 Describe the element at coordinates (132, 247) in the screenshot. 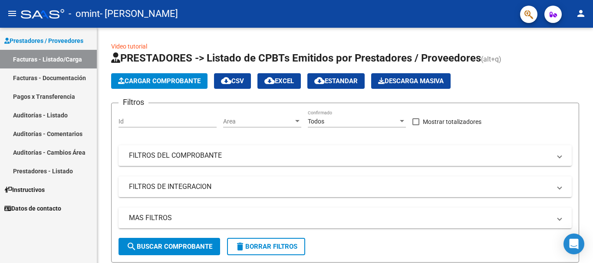

I see `mat-icon: search` at that location.